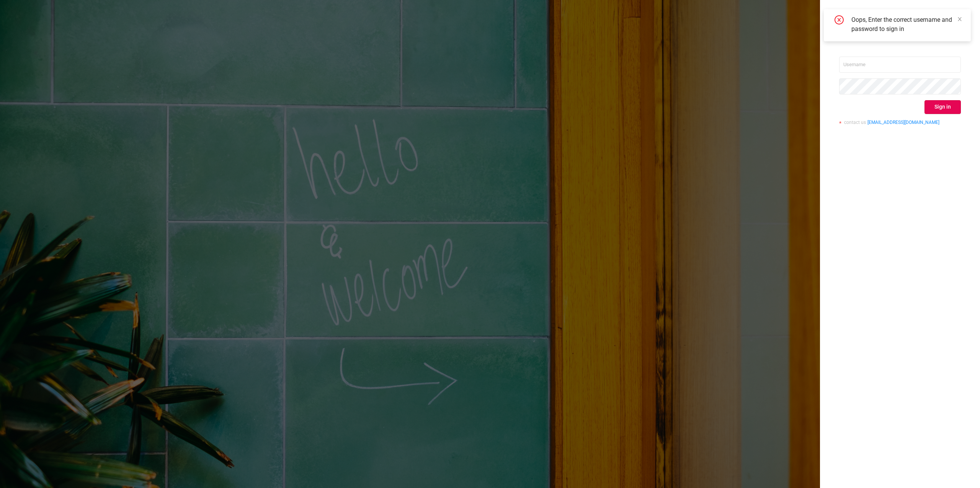 Image resolution: width=980 pixels, height=488 pixels. I want to click on span: contact us, so click(855, 122).